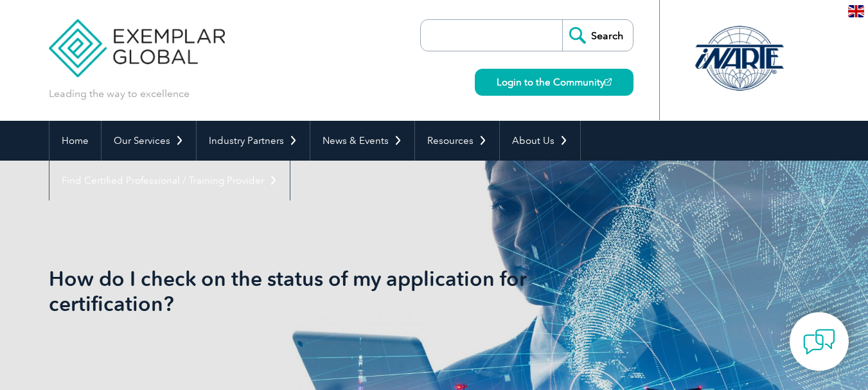 This screenshot has height=390, width=868. I want to click on a: Industry Partners, so click(253, 141).